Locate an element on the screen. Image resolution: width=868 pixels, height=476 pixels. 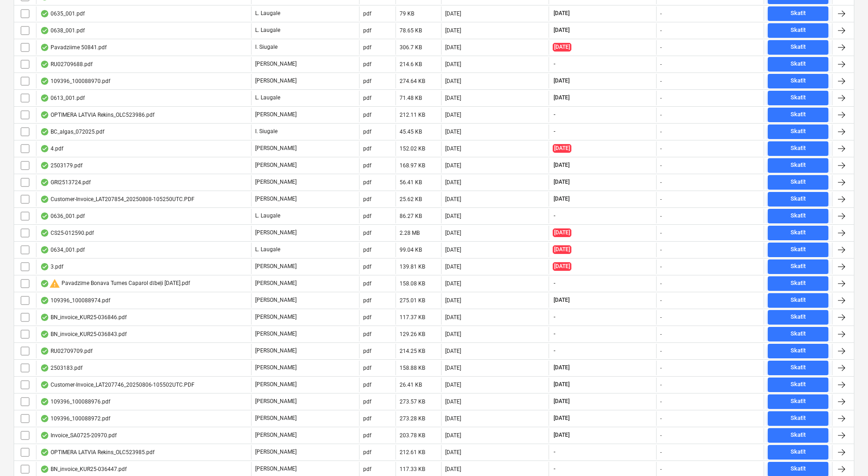
div: 4.pdf is located at coordinates (51, 148).